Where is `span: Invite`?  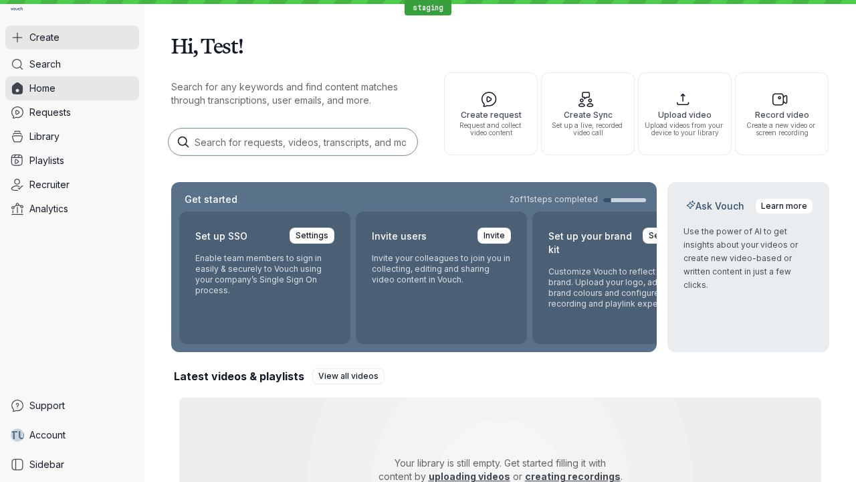
span: Invite is located at coordinates (494, 235).